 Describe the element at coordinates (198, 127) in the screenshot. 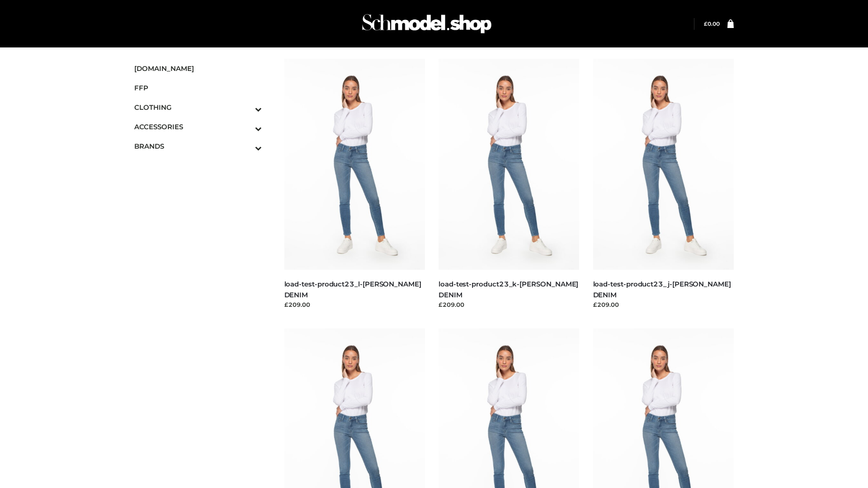

I see `span: ACCESSORIES` at that location.